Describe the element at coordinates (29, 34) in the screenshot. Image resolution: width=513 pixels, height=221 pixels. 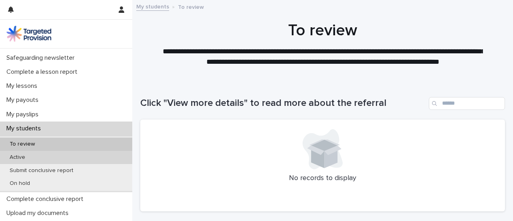
I see `img: M5nRWzHhSzIhMunXDL62` at that location.